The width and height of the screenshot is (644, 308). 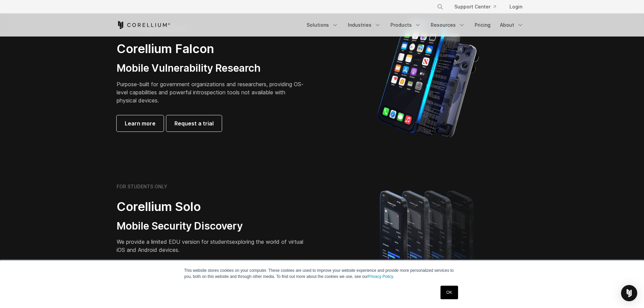 I want to click on div: Open Intercom Messenger, so click(x=629, y=293).